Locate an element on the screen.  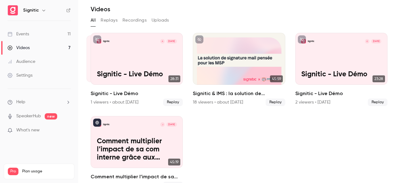
span: What's new is located at coordinates (28, 130).